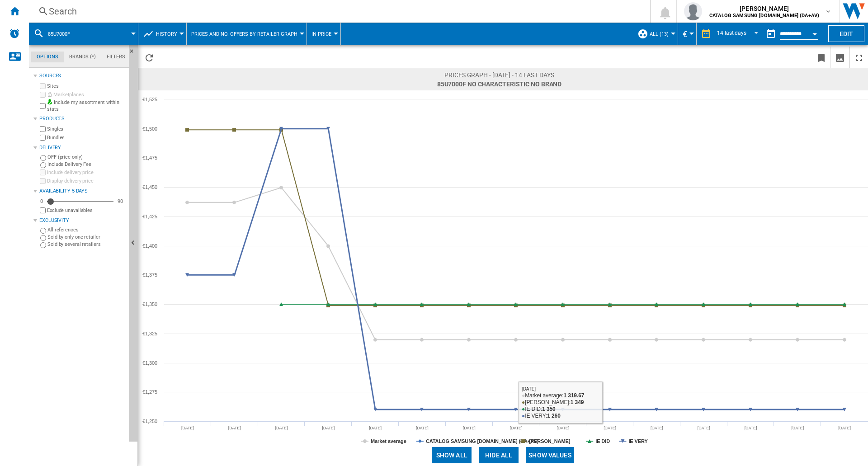  I want to click on tspan: €1,275, so click(150, 392).